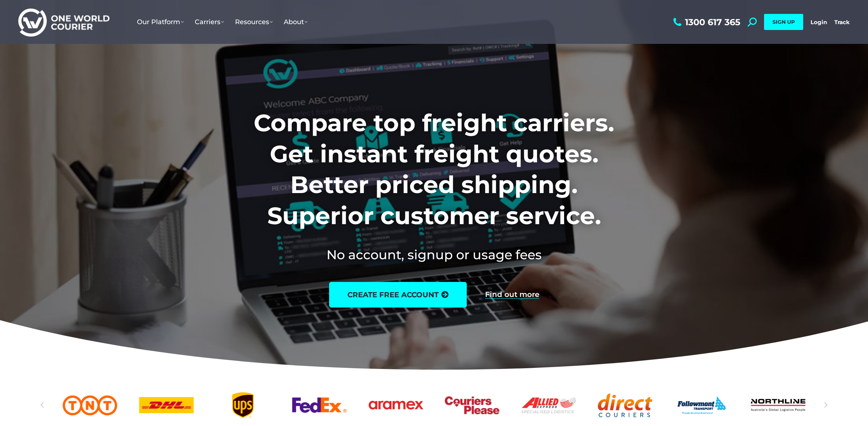 The height and width of the screenshot is (426, 868). Describe the element at coordinates (548, 406) in the screenshot. I see `div: Allied Express logo` at that location.